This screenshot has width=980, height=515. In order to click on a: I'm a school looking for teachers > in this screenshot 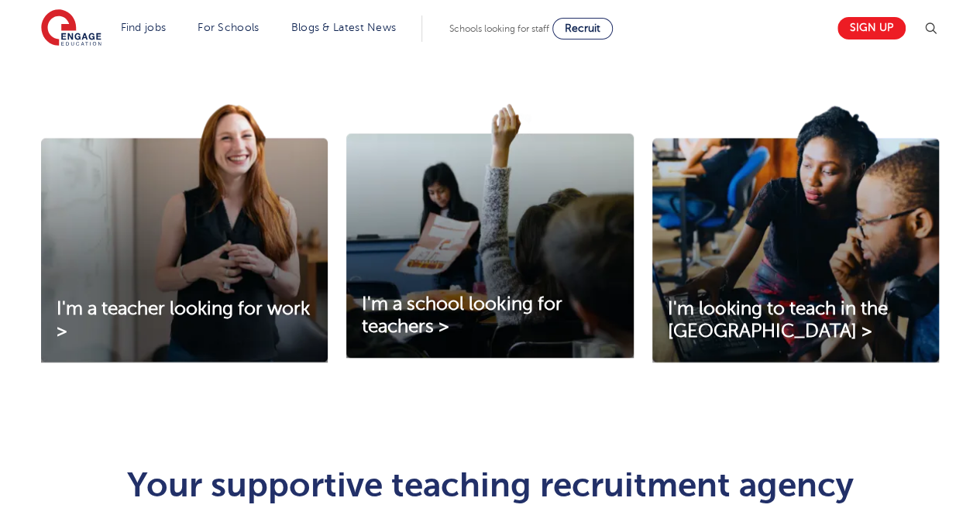, I will do `click(490, 316)`.